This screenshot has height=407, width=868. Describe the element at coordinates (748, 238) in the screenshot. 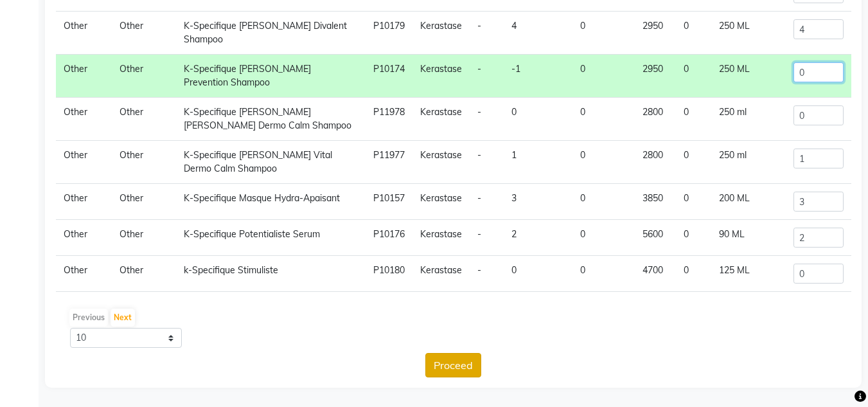

I see `td: 90 ML` at that location.